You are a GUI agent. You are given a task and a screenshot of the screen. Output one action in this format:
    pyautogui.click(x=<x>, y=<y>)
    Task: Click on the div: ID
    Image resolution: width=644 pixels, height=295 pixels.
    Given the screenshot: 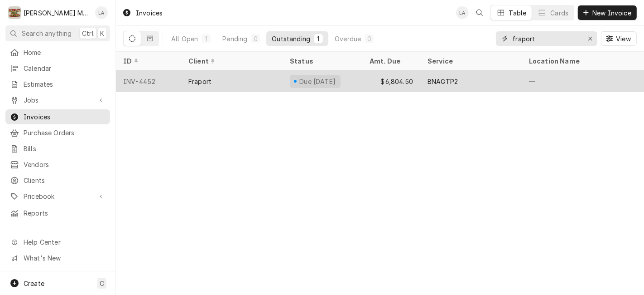 What is the action you would take?
    pyautogui.click(x=148, y=61)
    